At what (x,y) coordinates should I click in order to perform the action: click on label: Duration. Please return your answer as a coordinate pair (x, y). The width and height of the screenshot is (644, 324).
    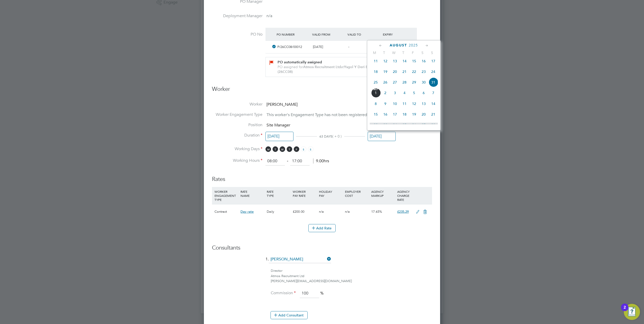
    Looking at the image, I should click on (237, 135).